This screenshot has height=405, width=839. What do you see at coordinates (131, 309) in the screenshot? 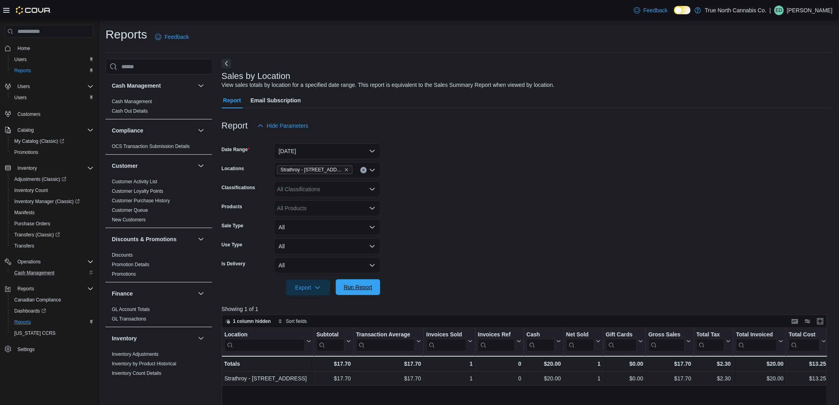
I see `span: GL Account Totals` at bounding box center [131, 309].